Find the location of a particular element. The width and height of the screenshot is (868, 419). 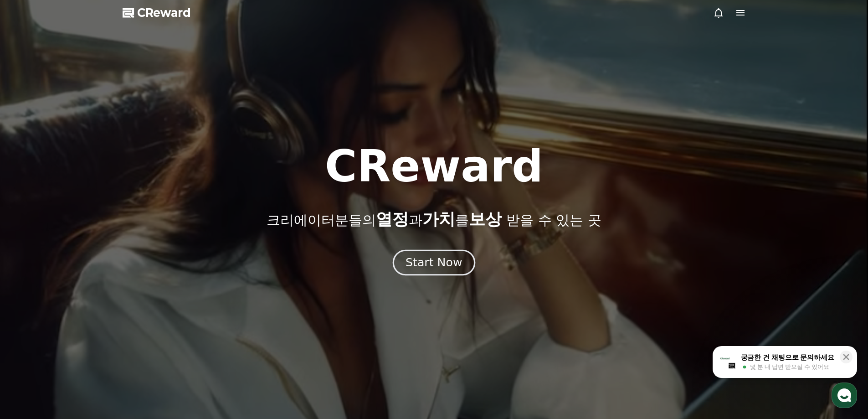

span: 보상 is located at coordinates (485, 219).